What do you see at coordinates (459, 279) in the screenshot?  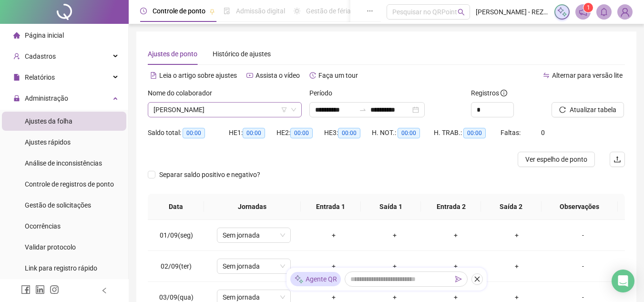 I see `span: send` at bounding box center [459, 279].